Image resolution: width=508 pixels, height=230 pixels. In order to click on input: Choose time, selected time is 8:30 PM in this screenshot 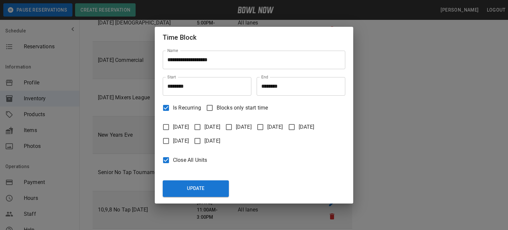, I will do `click(299, 86)`.